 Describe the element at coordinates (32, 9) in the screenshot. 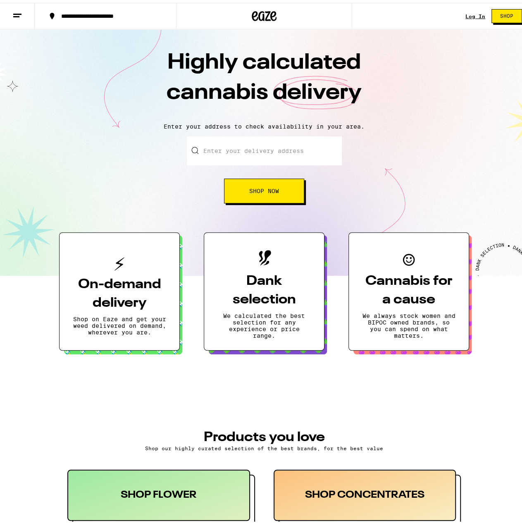

I see `span: Hi. Need any help?` at that location.